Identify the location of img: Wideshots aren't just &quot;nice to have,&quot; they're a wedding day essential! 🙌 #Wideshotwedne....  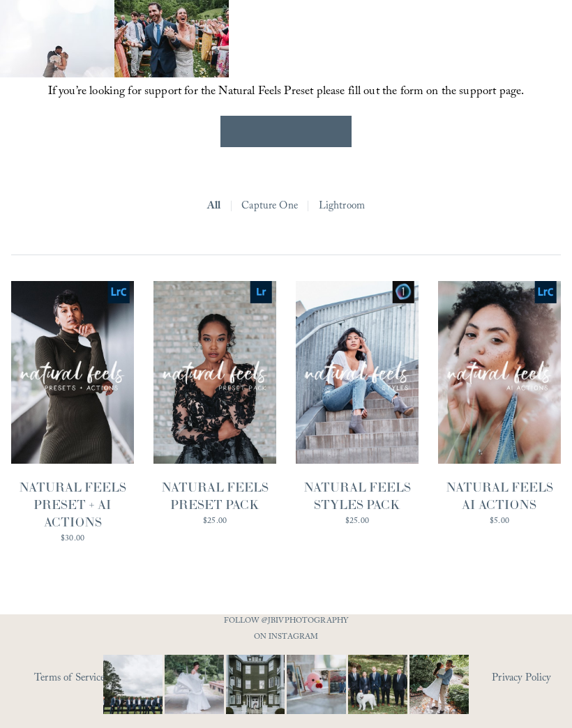
(255, 684).